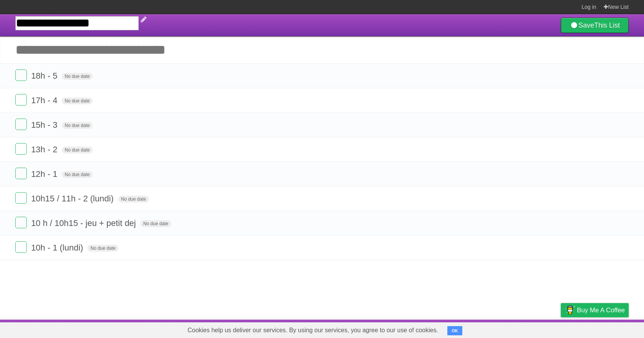 This screenshot has width=644, height=338. I want to click on img: Buy me a coffee, so click(570, 310).